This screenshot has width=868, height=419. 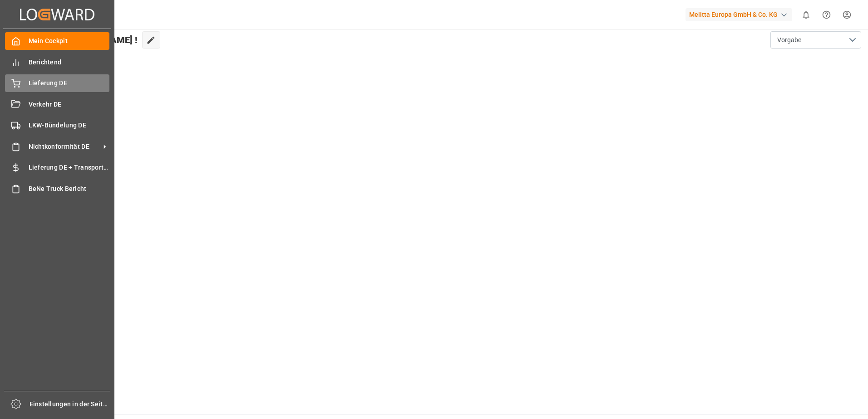 What do you see at coordinates (69, 83) in the screenshot?
I see `span: Lieferung DE` at bounding box center [69, 83].